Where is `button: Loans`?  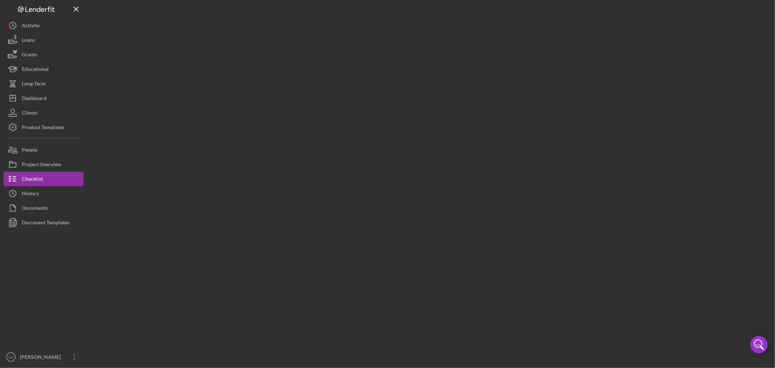 button: Loans is located at coordinates (44, 40).